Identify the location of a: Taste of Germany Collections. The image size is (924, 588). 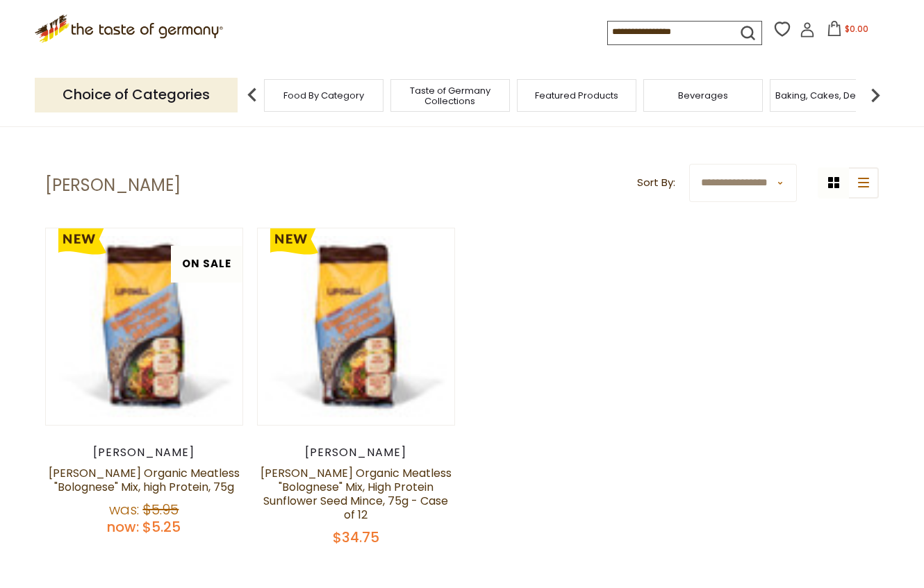
(450, 96).